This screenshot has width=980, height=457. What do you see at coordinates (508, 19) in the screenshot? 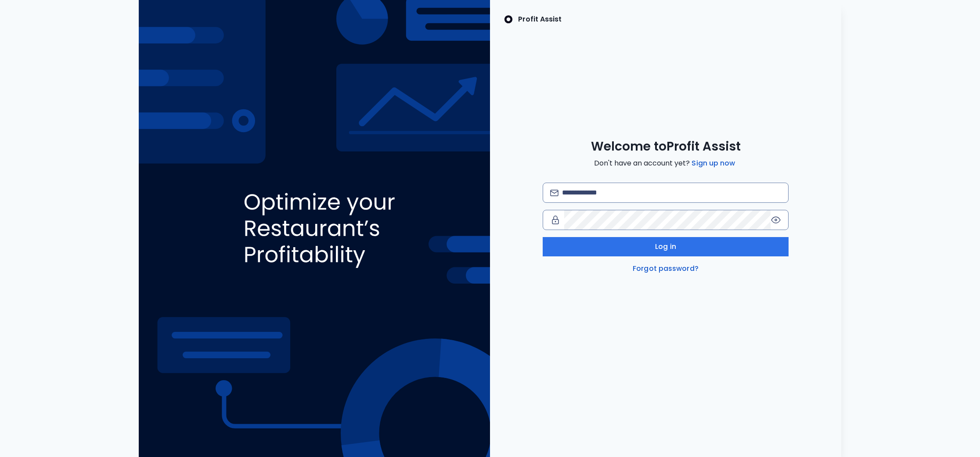
I see `img: SpotOn Logo` at bounding box center [508, 19].